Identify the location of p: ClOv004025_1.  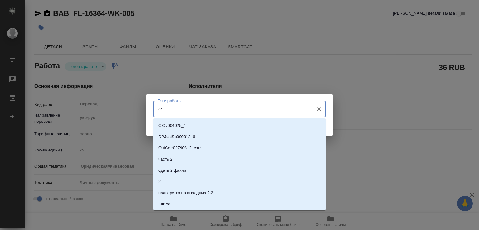
(172, 126).